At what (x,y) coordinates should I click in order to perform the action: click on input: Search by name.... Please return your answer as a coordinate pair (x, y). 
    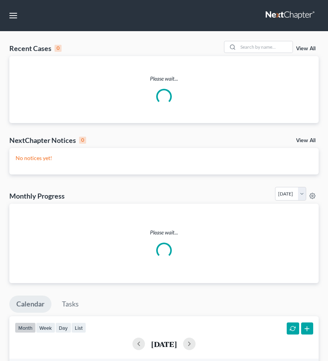
    Looking at the image, I should click on (265, 47).